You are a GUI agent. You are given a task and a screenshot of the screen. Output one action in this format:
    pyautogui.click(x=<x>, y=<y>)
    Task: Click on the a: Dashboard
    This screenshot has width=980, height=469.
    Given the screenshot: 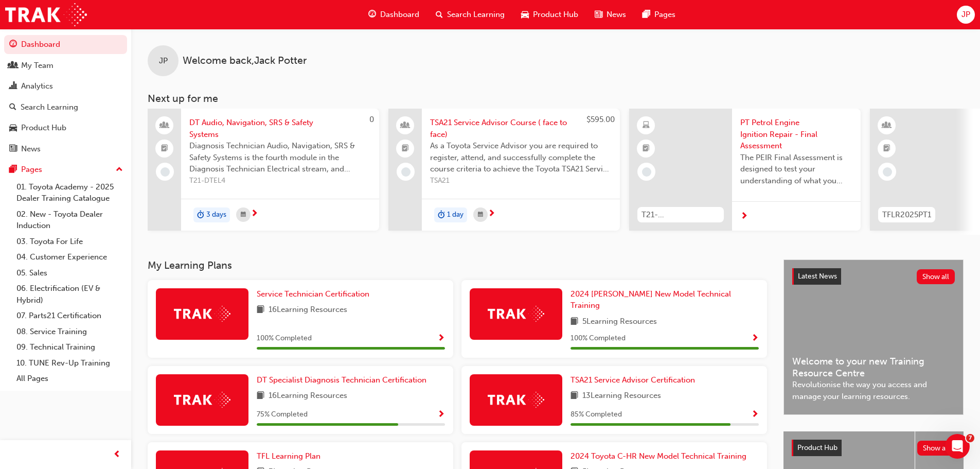 What is the action you would take?
    pyautogui.click(x=65, y=44)
    